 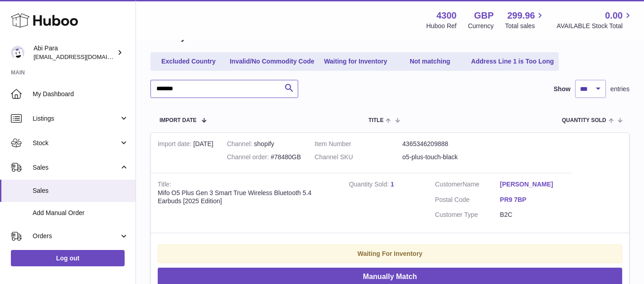 I want to click on a: 299.96 Total sales, so click(x=525, y=20).